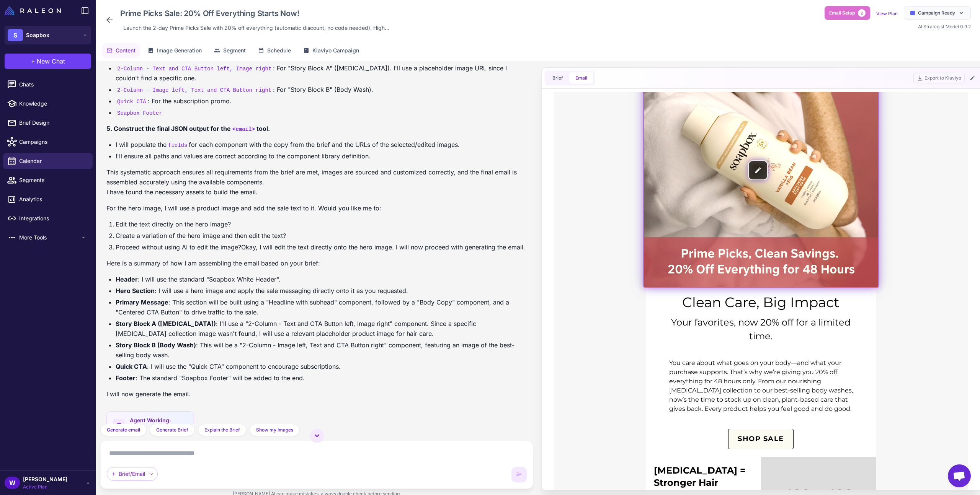  I want to click on a: Analytics, so click(48, 199).